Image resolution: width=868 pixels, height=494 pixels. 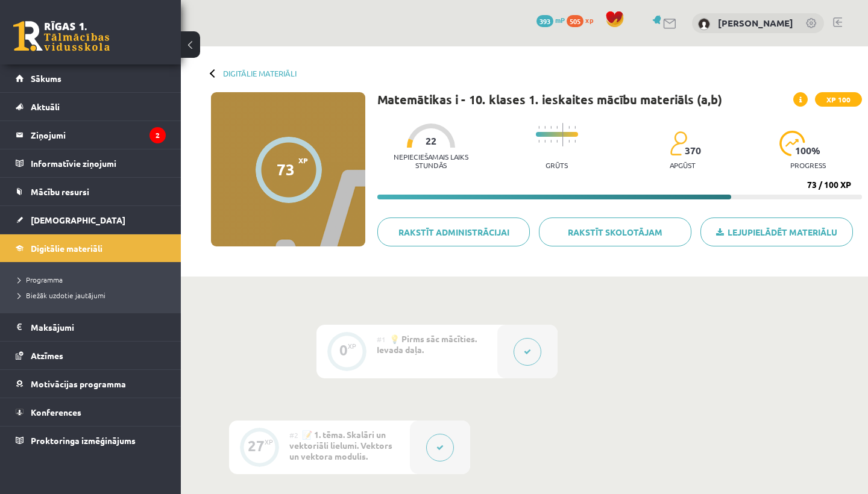 What do you see at coordinates (60, 192) in the screenshot?
I see `span: Mācību resursi` at bounding box center [60, 192].